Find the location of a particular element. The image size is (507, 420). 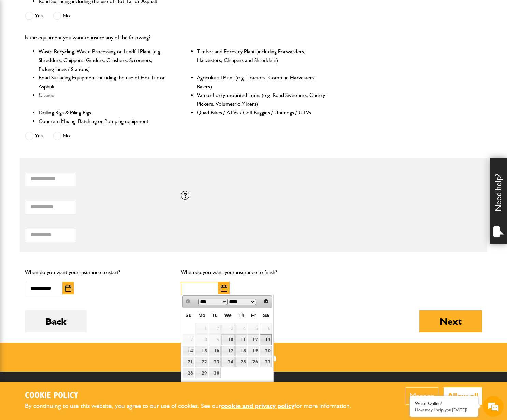

div: Chat with us now is located at coordinates (75, 42).